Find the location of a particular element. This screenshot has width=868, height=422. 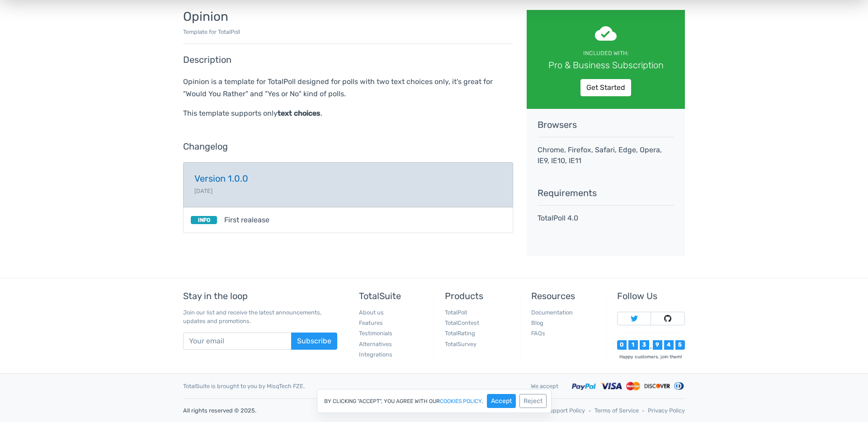

small: Included with: is located at coordinates (605, 53).